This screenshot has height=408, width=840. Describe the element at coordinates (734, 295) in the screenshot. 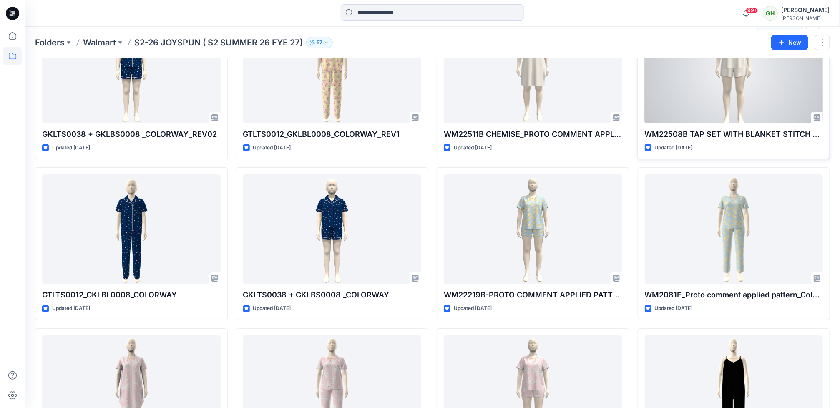

I see `p: WM2081E_Proto comment applied pattern_Colorway_REV3` at that location.